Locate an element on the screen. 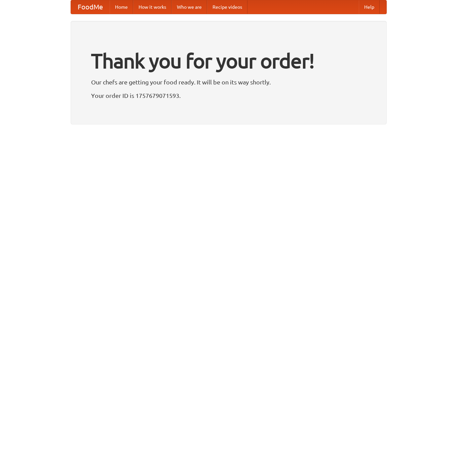  a: FoodMe is located at coordinates (90, 7).